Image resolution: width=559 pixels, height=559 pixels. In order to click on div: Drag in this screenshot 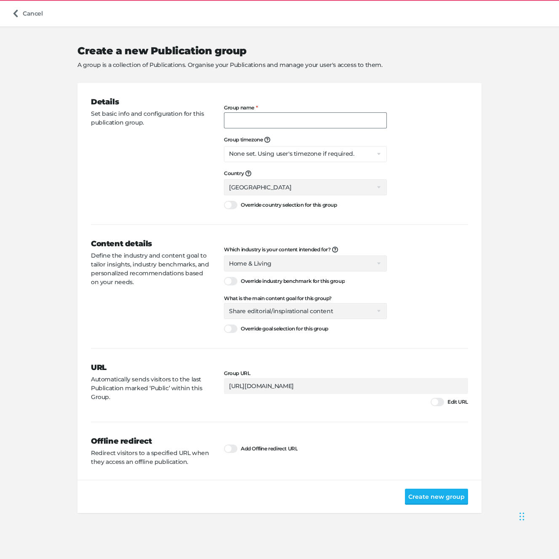, I will do `click(522, 517)`.